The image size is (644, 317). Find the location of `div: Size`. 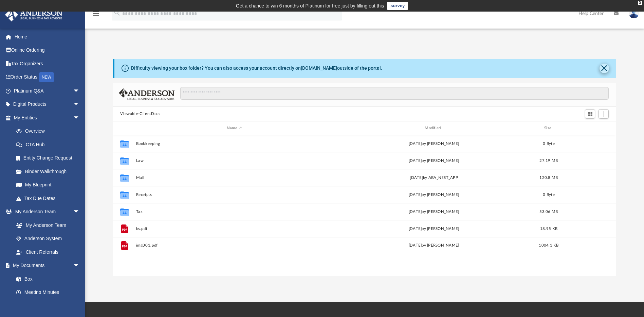

div: Size is located at coordinates (549, 128).